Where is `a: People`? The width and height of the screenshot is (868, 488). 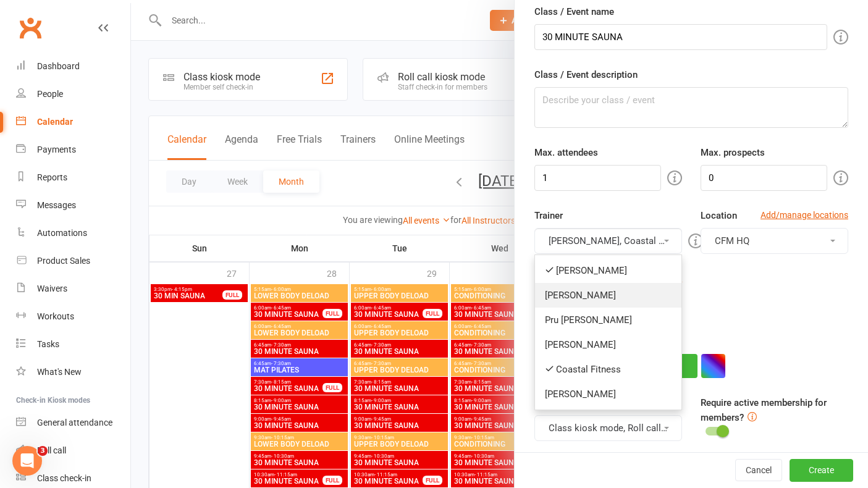
a: People is located at coordinates (73, 94).